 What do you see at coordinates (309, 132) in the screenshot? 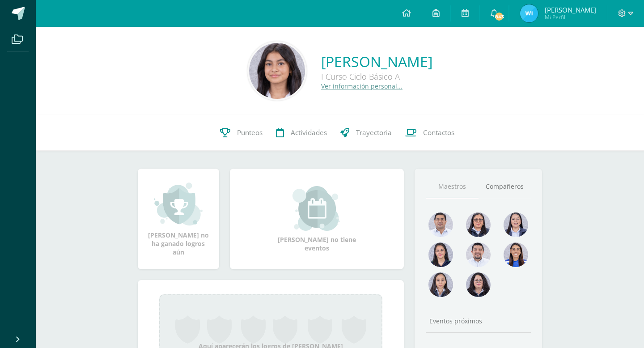
I see `span: Actividades` at bounding box center [309, 132].